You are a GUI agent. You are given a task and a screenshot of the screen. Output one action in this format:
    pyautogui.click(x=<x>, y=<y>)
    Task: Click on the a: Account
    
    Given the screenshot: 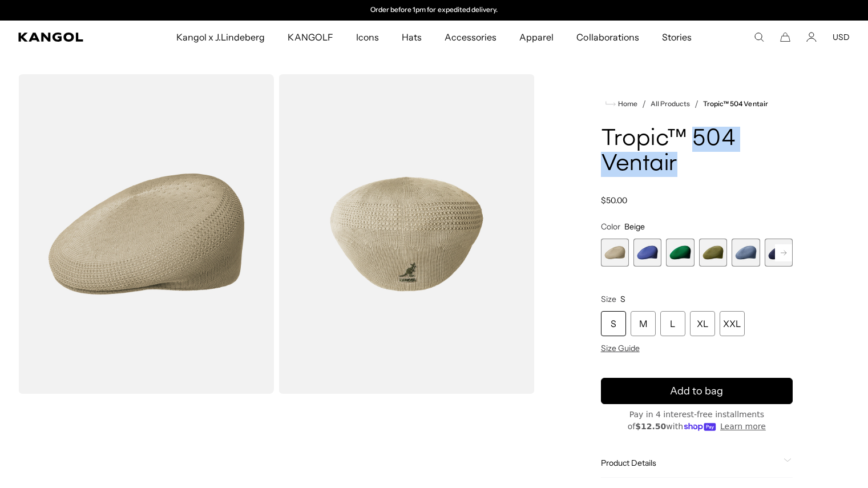 What is the action you would take?
    pyautogui.click(x=811, y=37)
    